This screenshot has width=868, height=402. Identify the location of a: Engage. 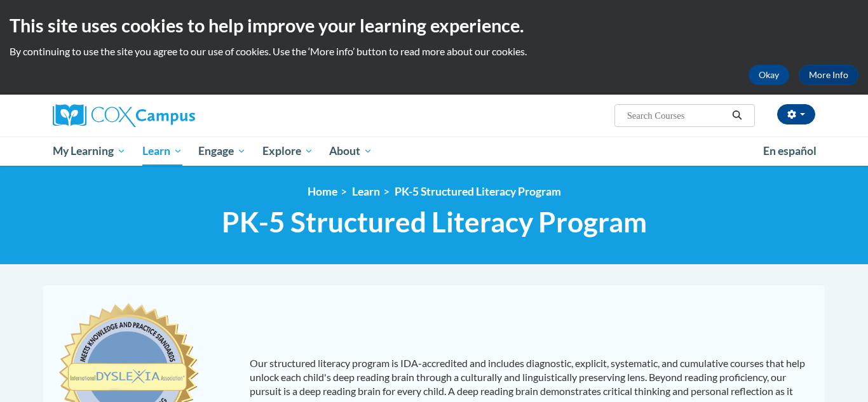
(222, 151).